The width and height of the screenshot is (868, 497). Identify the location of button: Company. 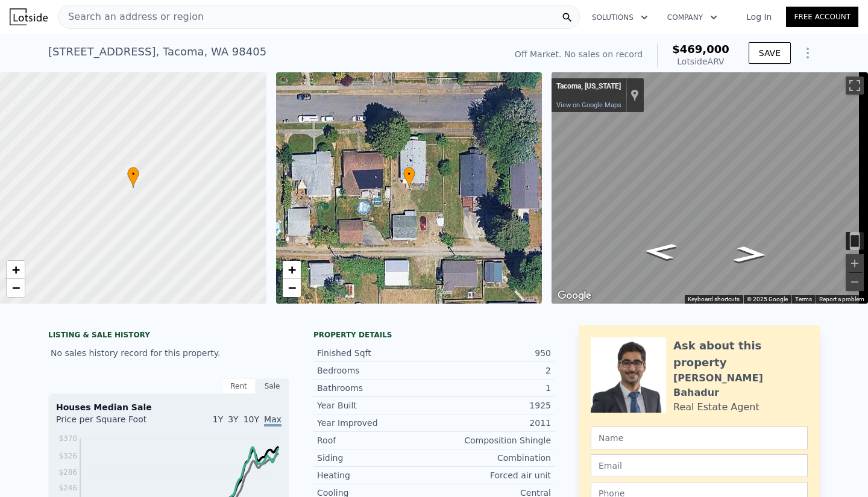
(692, 18).